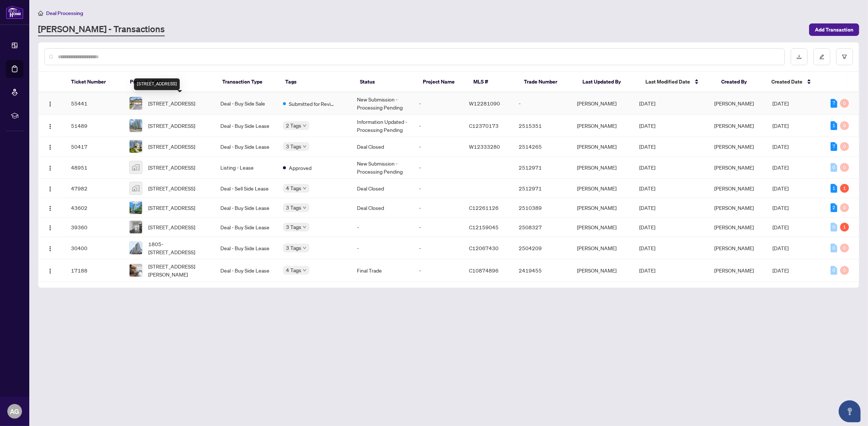  I want to click on td: 2419455, so click(542, 271).